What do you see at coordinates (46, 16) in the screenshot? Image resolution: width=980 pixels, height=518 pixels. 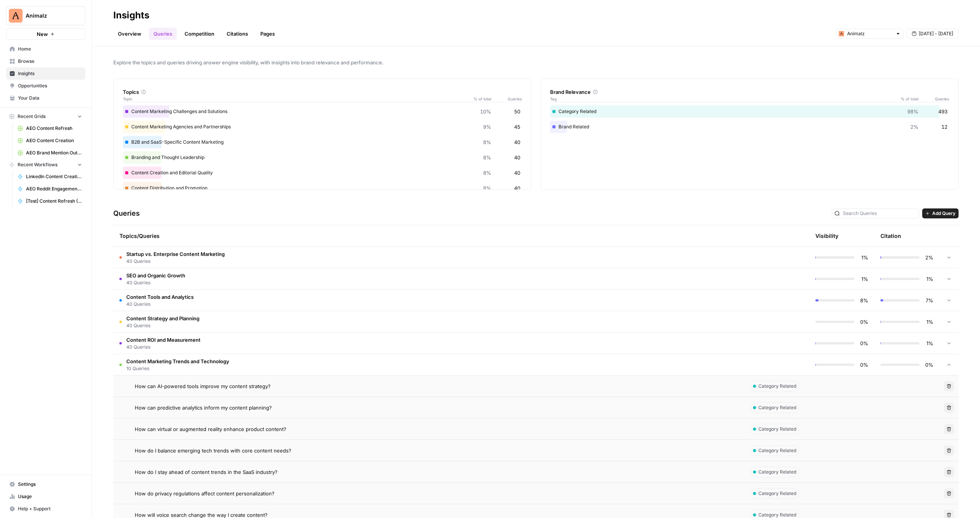 I see `button: Workspace: Animalz` at bounding box center [46, 16].